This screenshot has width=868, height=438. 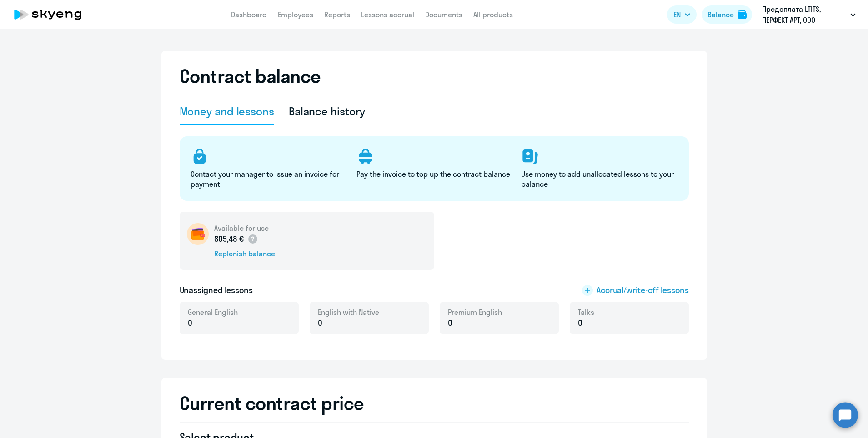 What do you see at coordinates (296, 14) in the screenshot?
I see `a: Employees` at bounding box center [296, 14].